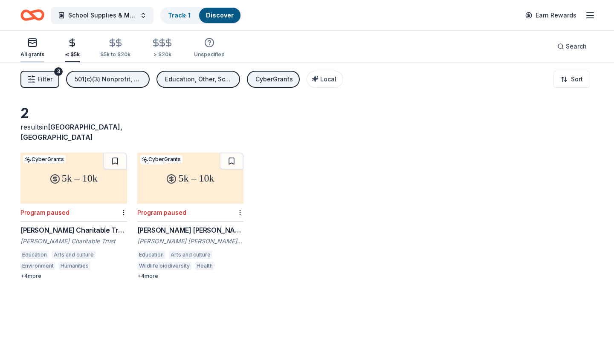 The height and width of the screenshot is (346, 614). I want to click on button: Track· 1Discover, so click(201, 15).